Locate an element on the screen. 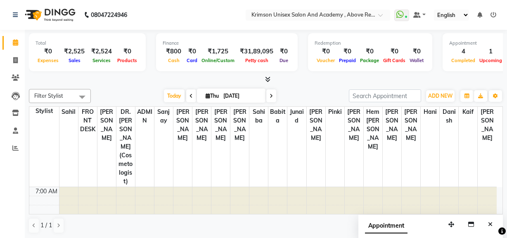  button: ADD NEW is located at coordinates (440, 96).